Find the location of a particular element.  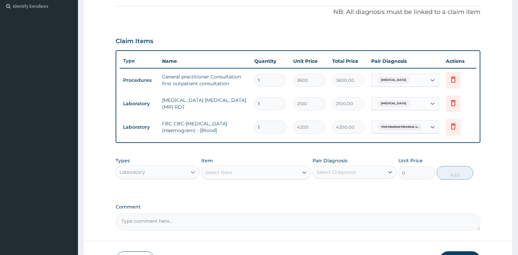

td: Procedures is located at coordinates (139, 80).